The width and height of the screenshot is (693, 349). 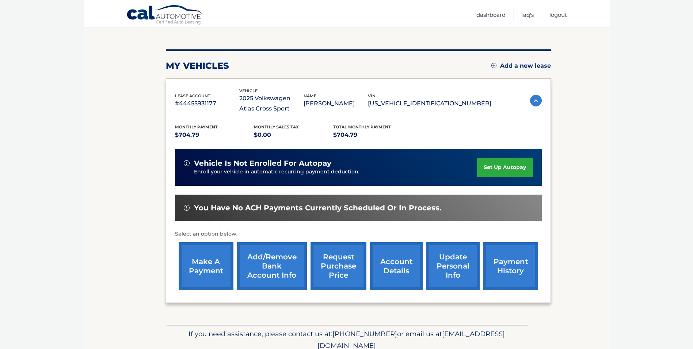 I want to click on a: update personal info, so click(x=453, y=266).